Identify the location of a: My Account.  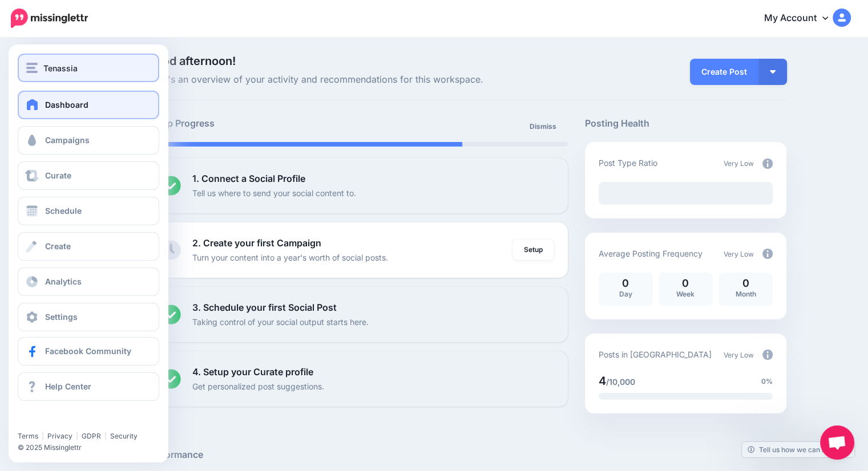
(802, 18).